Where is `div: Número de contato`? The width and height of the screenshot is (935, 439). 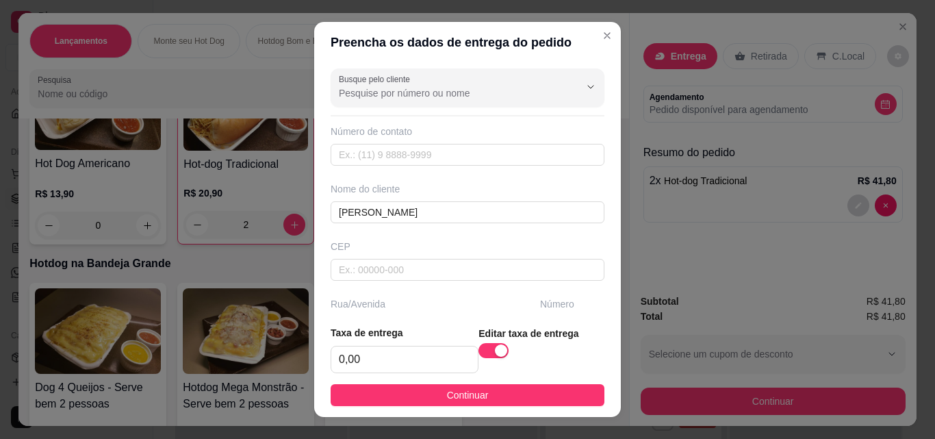
div: Número de contato is located at coordinates (468, 131).